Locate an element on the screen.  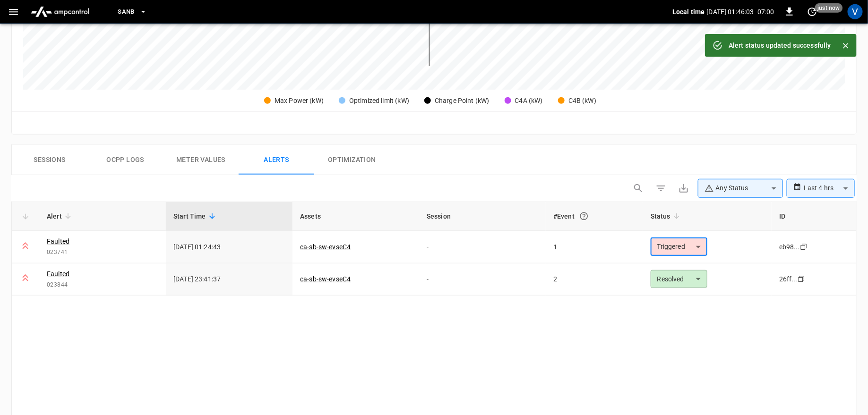
th: Session is located at coordinates (482, 216).